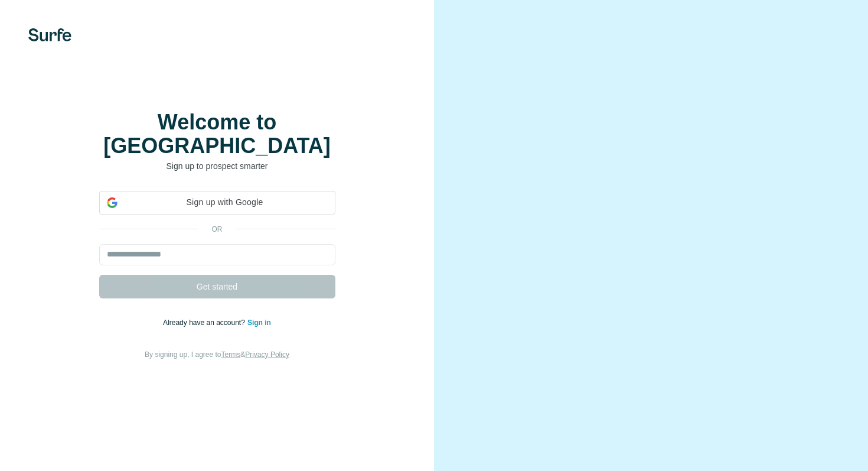 The height and width of the screenshot is (471, 868). I want to click on img: Surfe's logo, so click(50, 35).